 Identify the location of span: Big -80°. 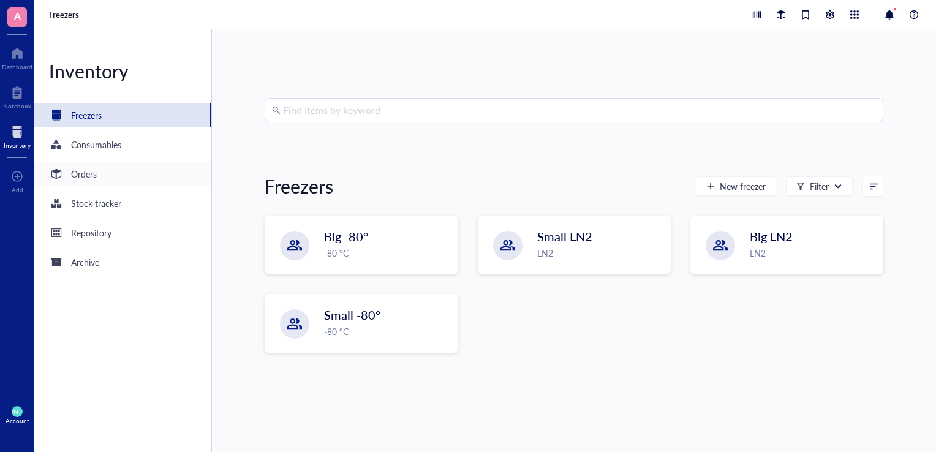
(346, 237).